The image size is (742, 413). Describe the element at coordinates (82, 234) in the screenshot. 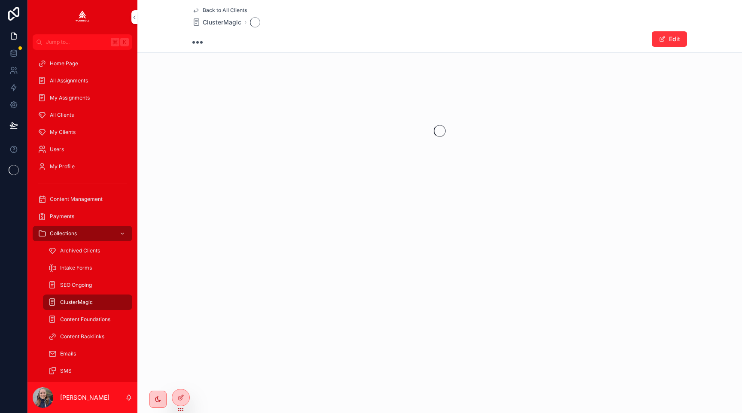

I see `a: Collections` at that location.